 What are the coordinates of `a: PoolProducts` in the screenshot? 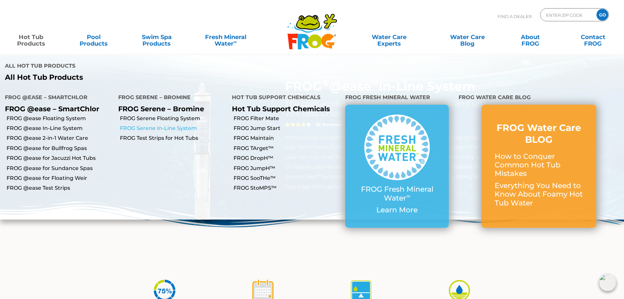 It's located at (94, 37).